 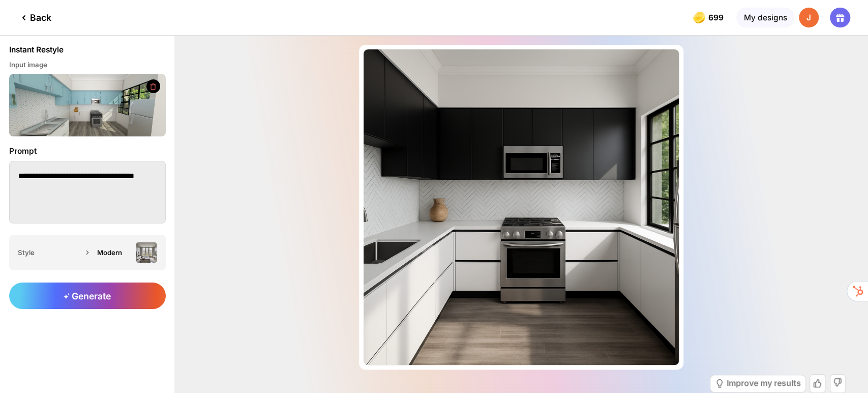 What do you see at coordinates (88, 65) in the screenshot?
I see `div: Input image` at bounding box center [88, 65].